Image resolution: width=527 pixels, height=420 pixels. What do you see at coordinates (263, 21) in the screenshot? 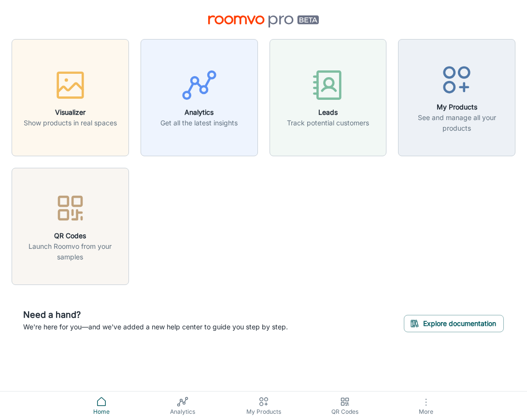
I see `img: Roomvo PRO Beta` at bounding box center [263, 21].